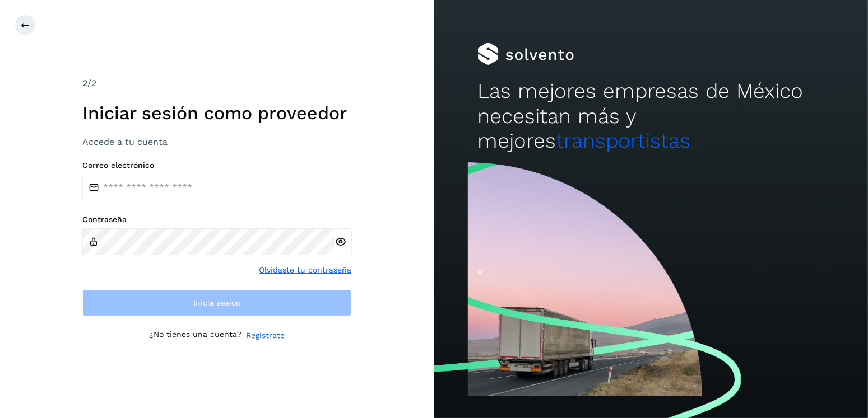 This screenshot has width=868, height=418. I want to click on p: ¿No tienes una cuenta?, so click(195, 335).